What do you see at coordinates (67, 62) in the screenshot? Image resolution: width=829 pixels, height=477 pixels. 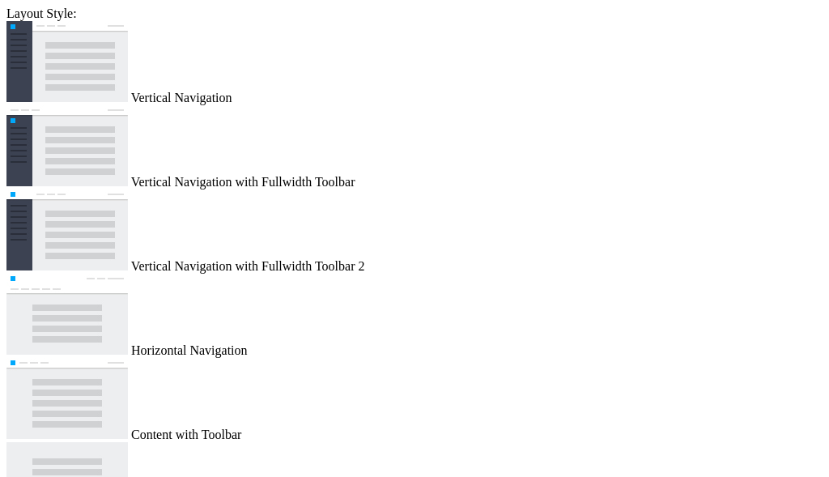 I see `img: vertical-nav.jpg` at bounding box center [67, 62].